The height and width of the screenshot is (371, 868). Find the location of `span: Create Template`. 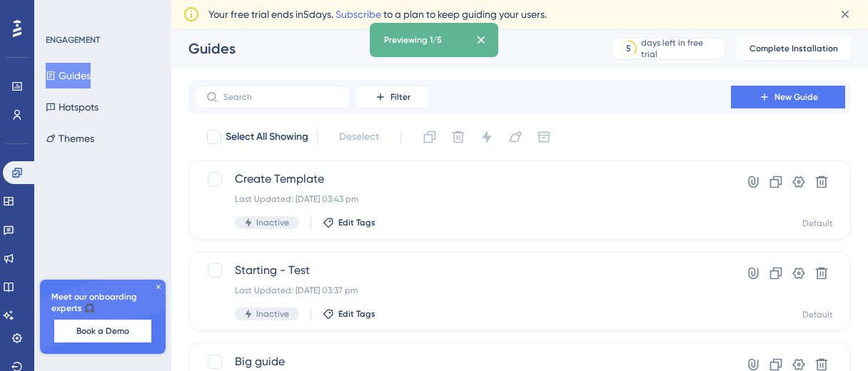

span: Create Template is located at coordinates (463, 179).